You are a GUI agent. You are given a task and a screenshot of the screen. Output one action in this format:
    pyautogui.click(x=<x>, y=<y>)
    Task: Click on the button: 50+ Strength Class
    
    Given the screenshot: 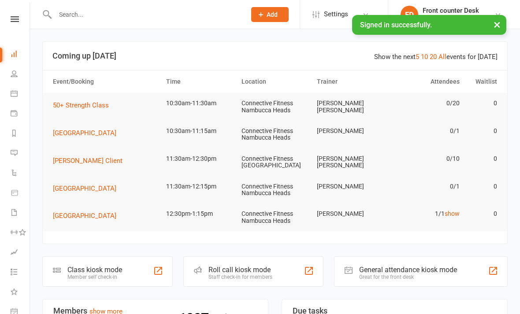 What is the action you would take?
    pyautogui.click(x=84, y=105)
    